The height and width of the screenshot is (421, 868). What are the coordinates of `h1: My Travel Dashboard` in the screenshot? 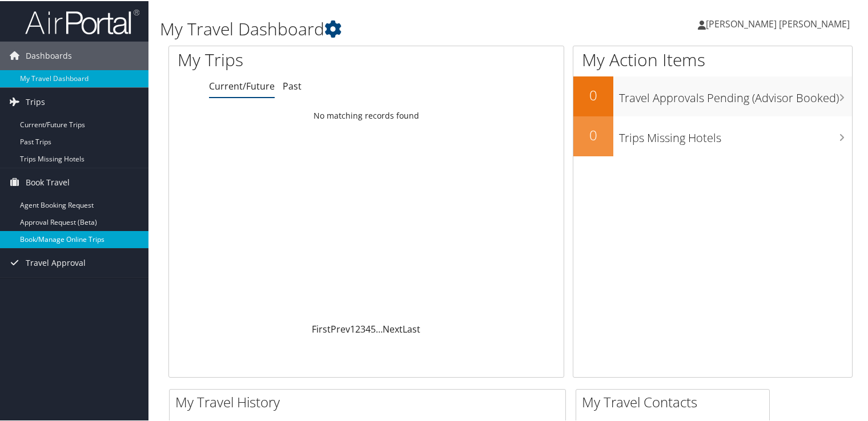 It's located at (393, 28).